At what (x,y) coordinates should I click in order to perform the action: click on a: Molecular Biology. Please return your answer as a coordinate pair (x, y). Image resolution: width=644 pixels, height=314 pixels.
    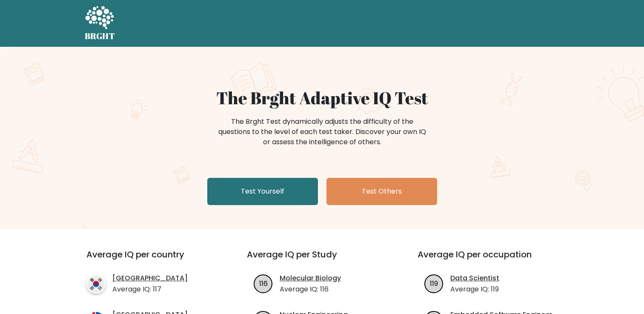
    Looking at the image, I should click on (310, 279).